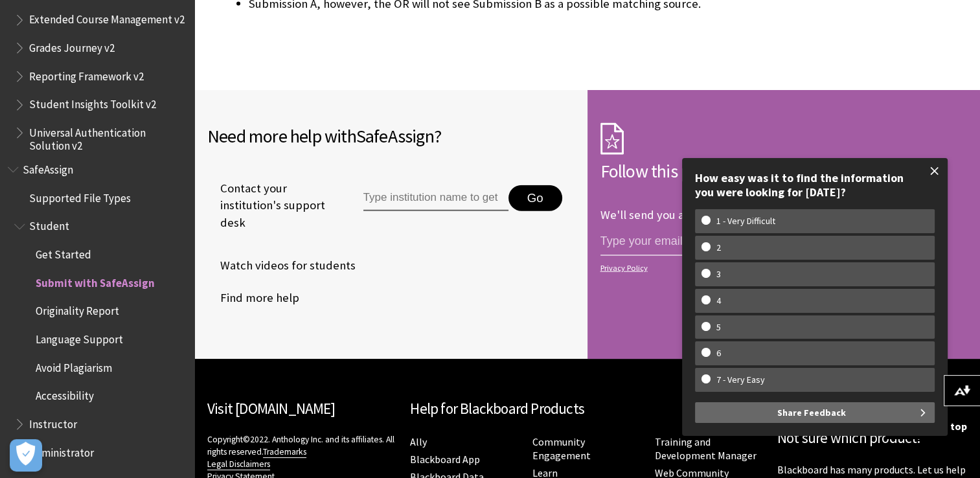 The height and width of the screenshot is (478, 980). I want to click on span: Student Insights Toolkit v2, so click(93, 102).